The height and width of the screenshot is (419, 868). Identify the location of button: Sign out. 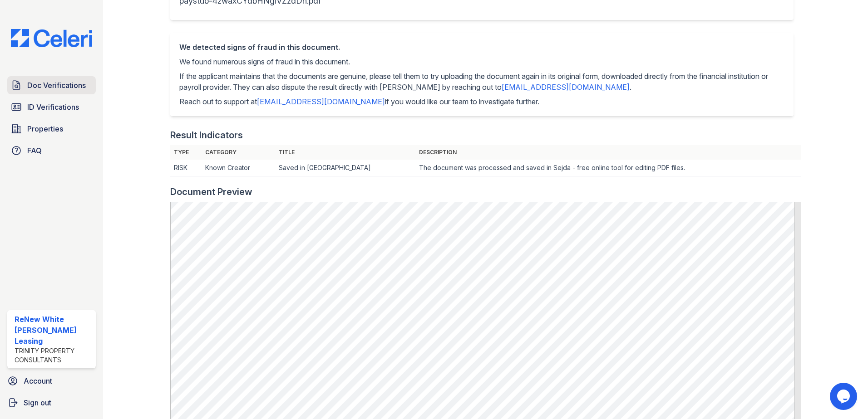
(51, 403).